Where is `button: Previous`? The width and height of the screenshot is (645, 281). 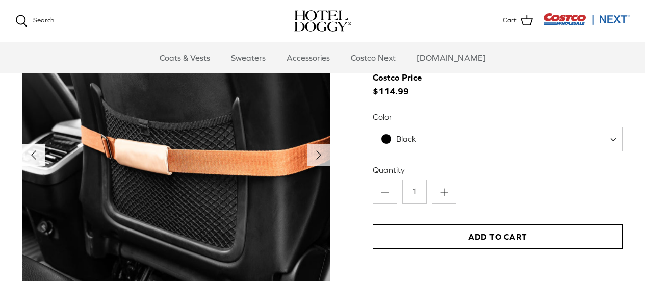
button: Previous is located at coordinates (34, 155).